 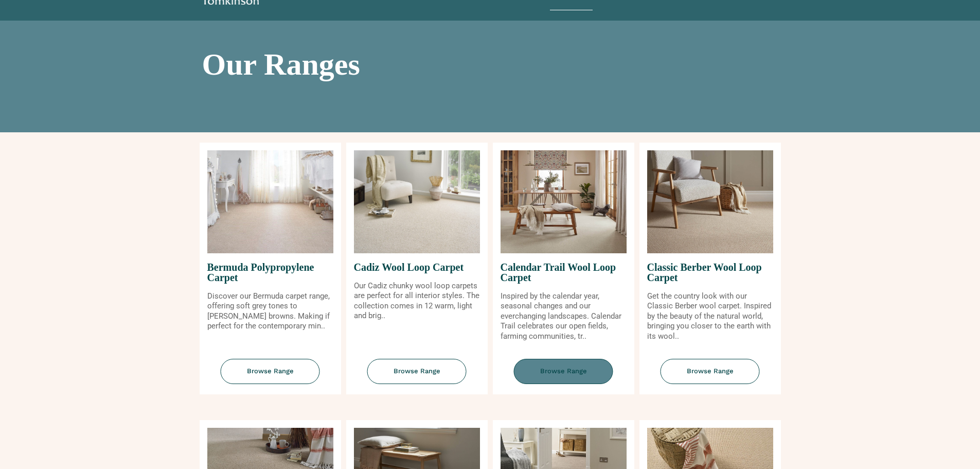 What do you see at coordinates (711, 272) in the screenshot?
I see `span: Classic Berber Wool Loop Carpet` at bounding box center [711, 272].